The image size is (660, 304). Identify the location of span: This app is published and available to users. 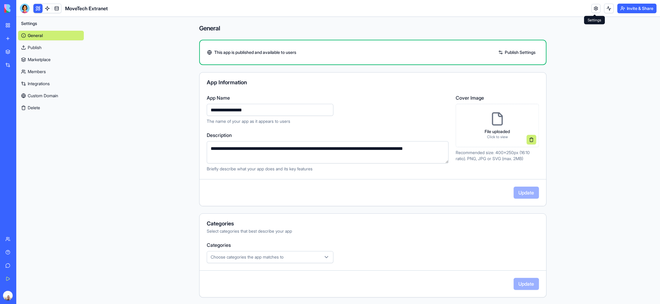
(255, 52).